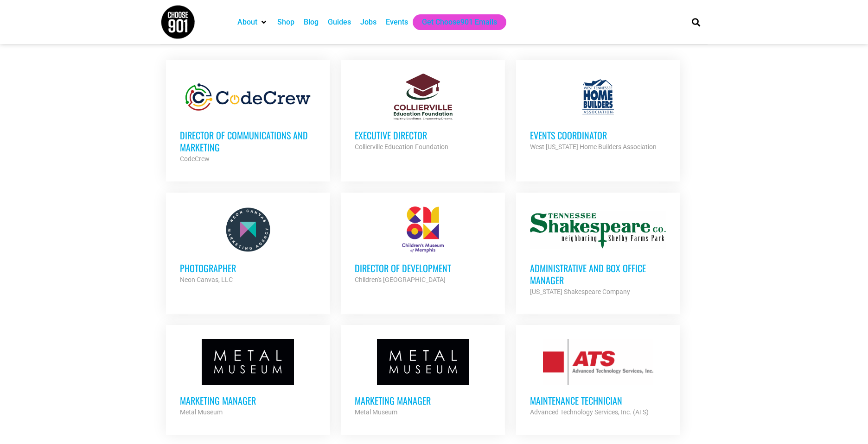 This screenshot has height=444, width=868. I want to click on a: Events, so click(397, 22).